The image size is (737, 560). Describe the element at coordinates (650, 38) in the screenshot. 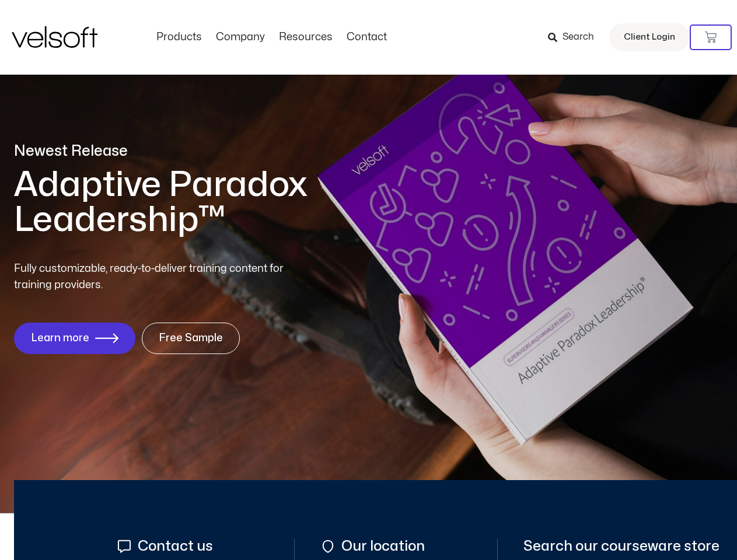

I see `span: Client Login` at that location.